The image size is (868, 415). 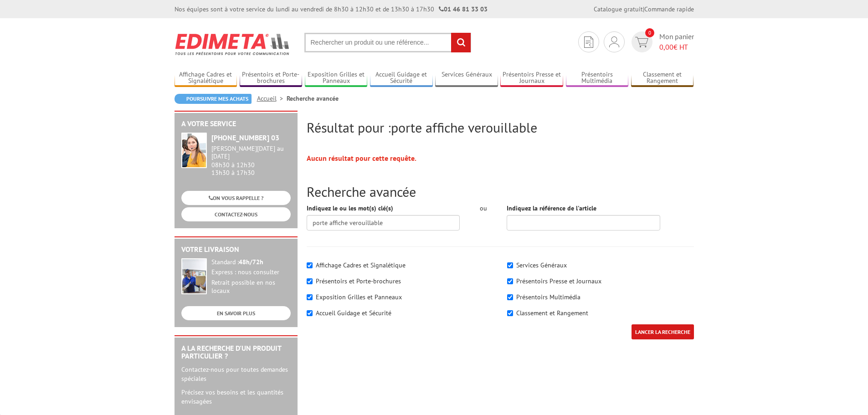 I want to click on input: Présentoirs et Porte-brochures, so click(x=310, y=281).